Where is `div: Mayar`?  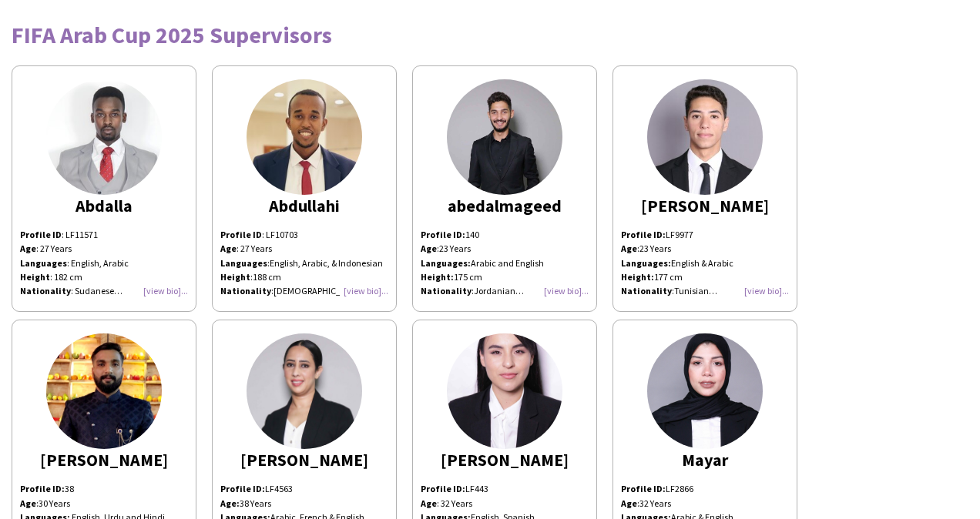
div: Mayar is located at coordinates (705, 460).